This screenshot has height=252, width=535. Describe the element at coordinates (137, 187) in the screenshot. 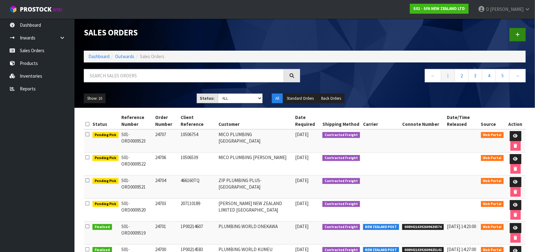

I see `td: S01-ORD0009521` at that location.